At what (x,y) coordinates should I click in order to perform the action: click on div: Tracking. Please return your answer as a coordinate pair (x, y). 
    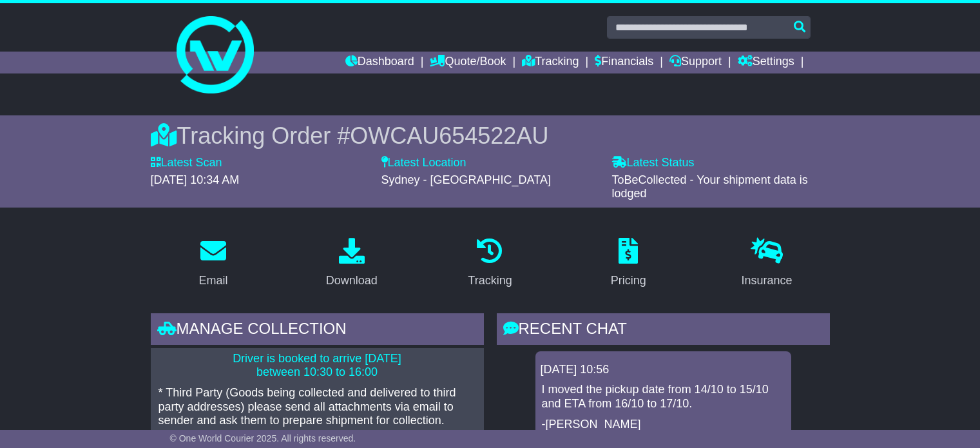
    Looking at the image, I should click on (490, 280).